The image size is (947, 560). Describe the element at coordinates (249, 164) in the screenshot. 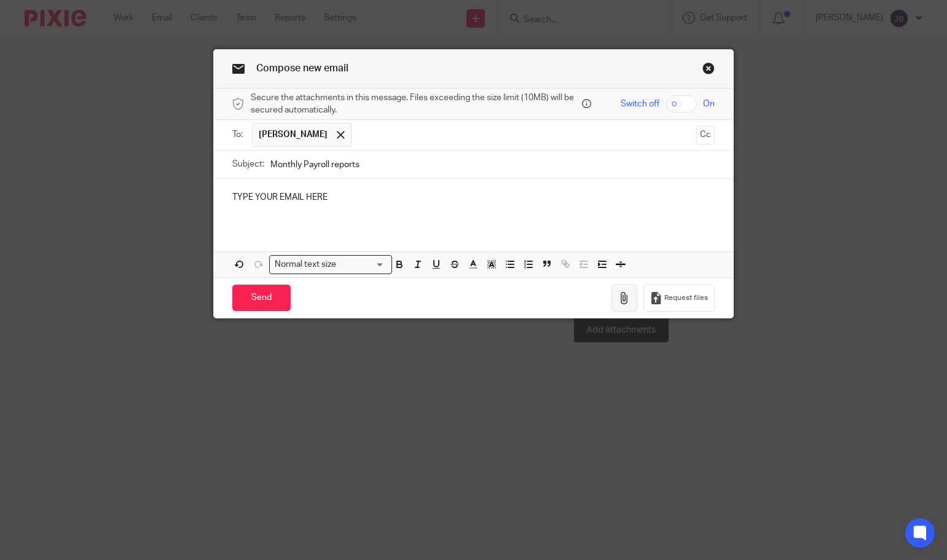

I see `label: Subject:` at that location.